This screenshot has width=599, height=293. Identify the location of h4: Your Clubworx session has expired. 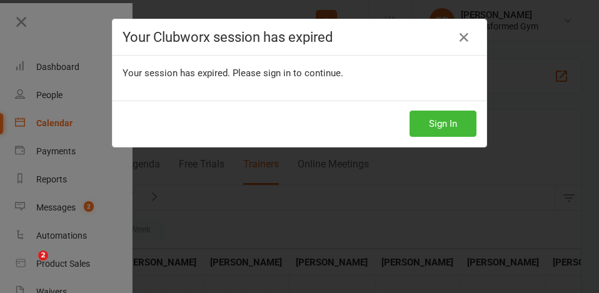
(300, 37).